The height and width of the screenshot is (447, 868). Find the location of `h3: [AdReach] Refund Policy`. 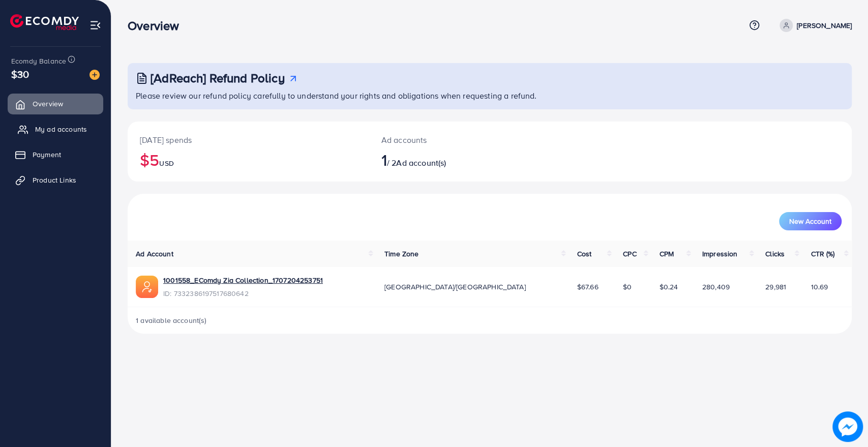

h3: [AdReach] Refund Policy is located at coordinates (218, 78).